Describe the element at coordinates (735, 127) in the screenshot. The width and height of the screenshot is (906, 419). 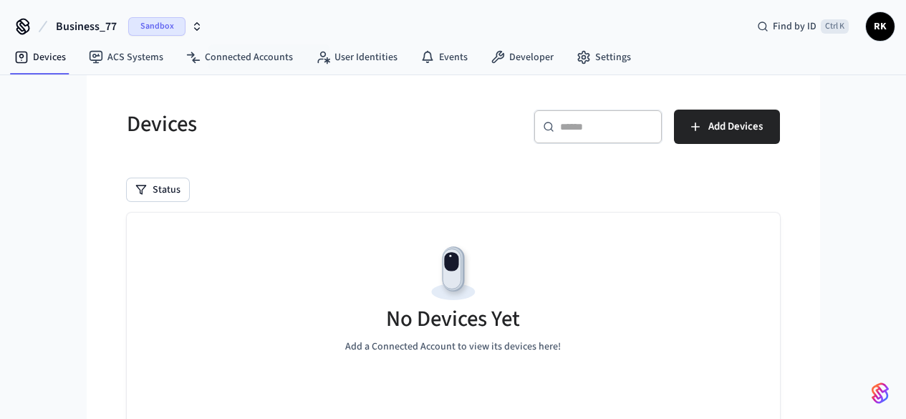
I see `span: Add Devices` at that location.